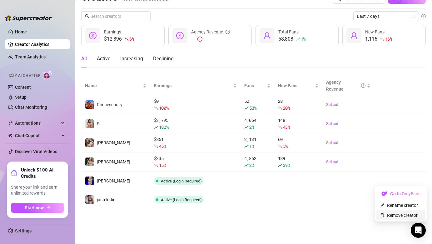 The height and width of the screenshot is (244, 432). Describe the element at coordinates (131, 59) in the screenshot. I see `div: Increasing` at that location.